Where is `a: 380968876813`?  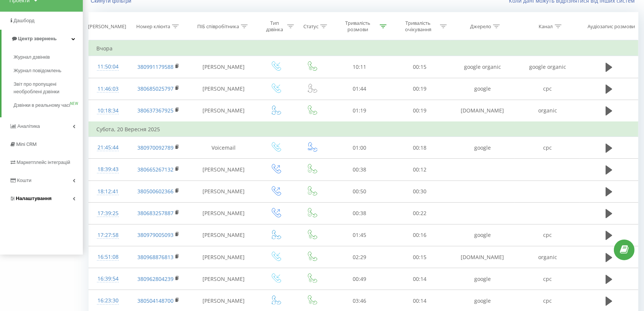
a: 380968876813 is located at coordinates (155, 257).